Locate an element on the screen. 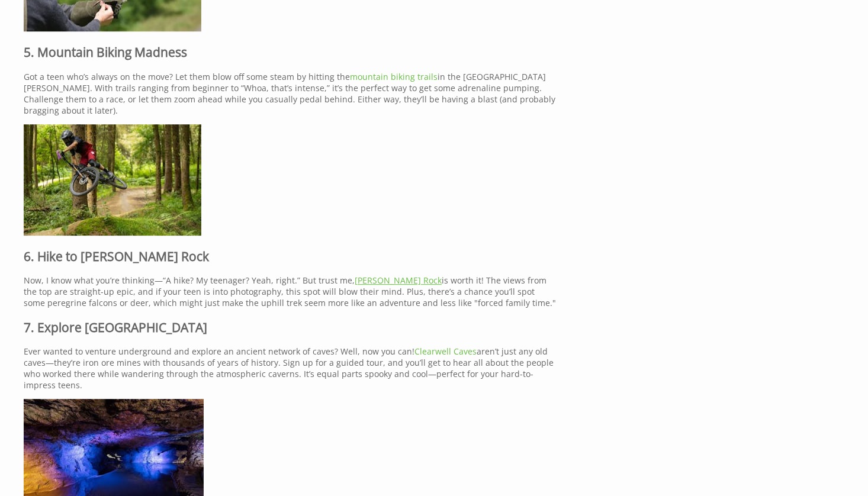 This screenshot has height=496, width=868. h2: 5. Mountain Biking Madness is located at coordinates (290, 52).